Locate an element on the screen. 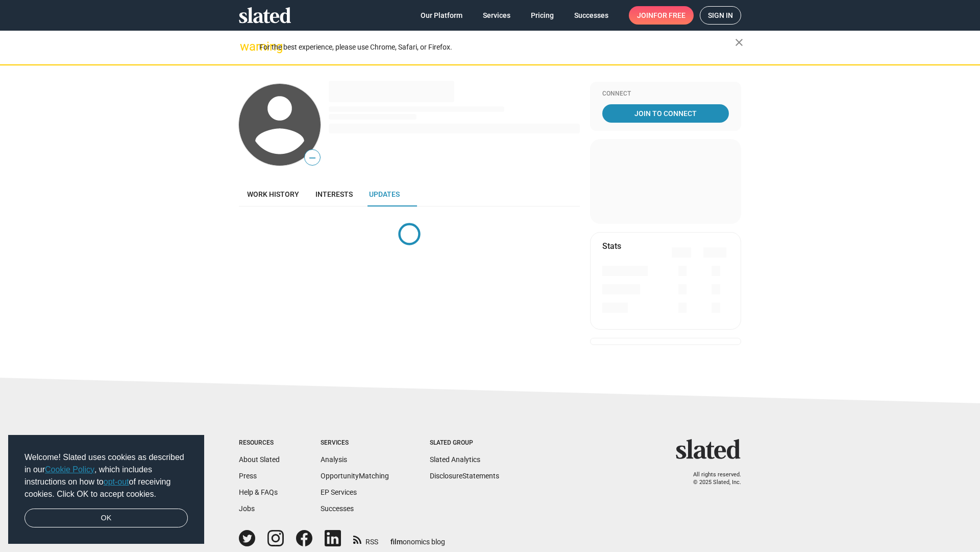 The width and height of the screenshot is (980, 552). a: Press is located at coordinates (247, 476).